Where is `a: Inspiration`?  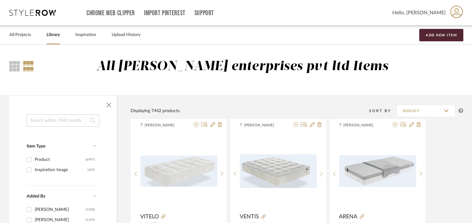 a: Inspiration is located at coordinates (86, 35).